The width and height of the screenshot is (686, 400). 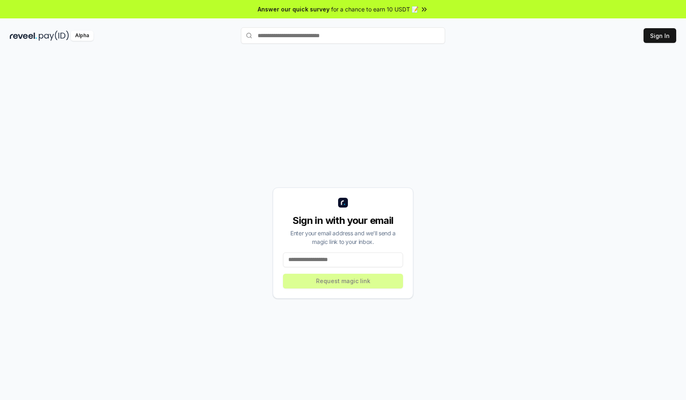 What do you see at coordinates (343, 237) in the screenshot?
I see `div: Enter your email address and we’ll send a magic link to your inbox.` at bounding box center [343, 237].